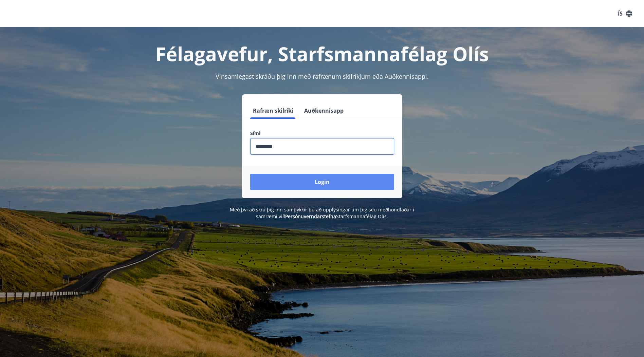 The image size is (644, 357). What do you see at coordinates (322, 53) in the screenshot?
I see `h1: Félagavefur, Starfsmannafélag Olís` at bounding box center [322, 53].